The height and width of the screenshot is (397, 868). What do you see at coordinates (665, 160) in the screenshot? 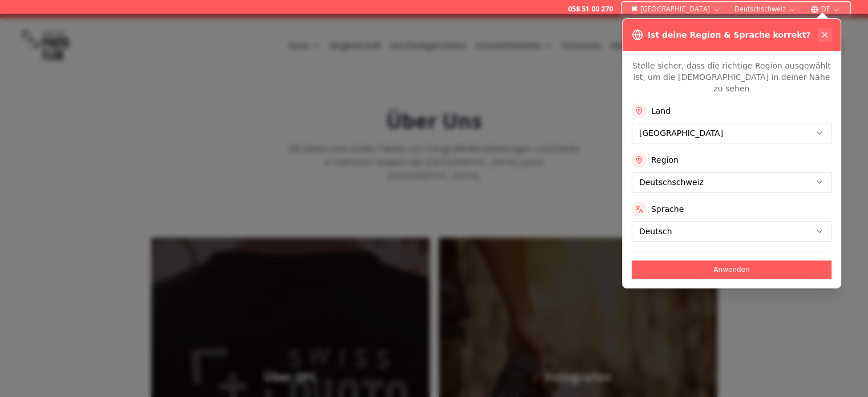
I see `label: Region` at bounding box center [665, 160].